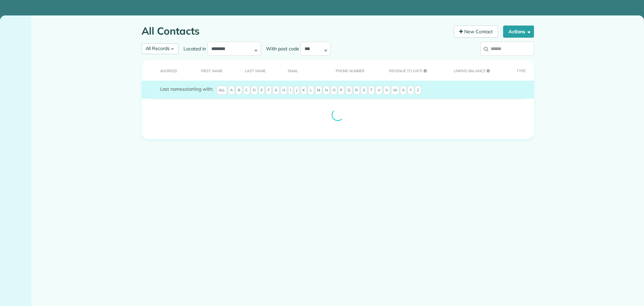 This screenshot has width=644, height=306. Describe the element at coordinates (186, 89) in the screenshot. I see `label: starting with:` at that location.